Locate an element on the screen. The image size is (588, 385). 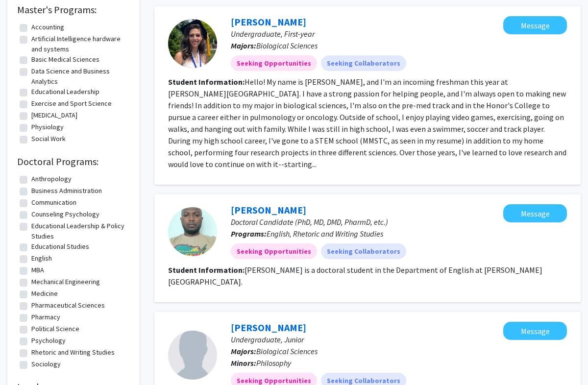
label: Pharmacy is located at coordinates (45, 317).